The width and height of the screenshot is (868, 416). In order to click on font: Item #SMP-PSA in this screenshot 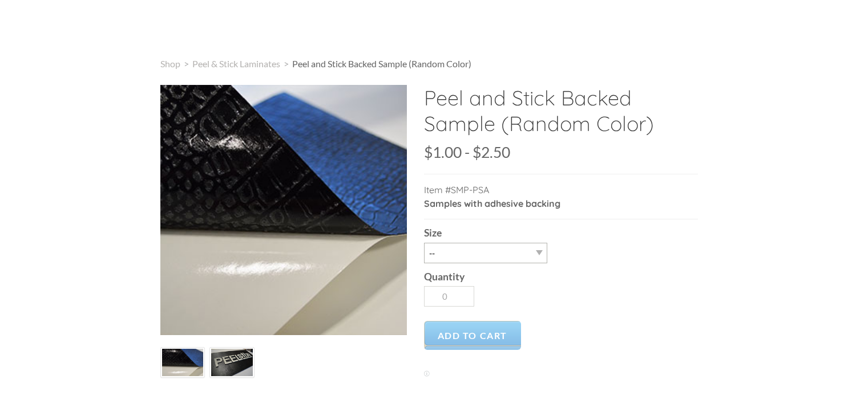, I will do `click(457, 190)`.